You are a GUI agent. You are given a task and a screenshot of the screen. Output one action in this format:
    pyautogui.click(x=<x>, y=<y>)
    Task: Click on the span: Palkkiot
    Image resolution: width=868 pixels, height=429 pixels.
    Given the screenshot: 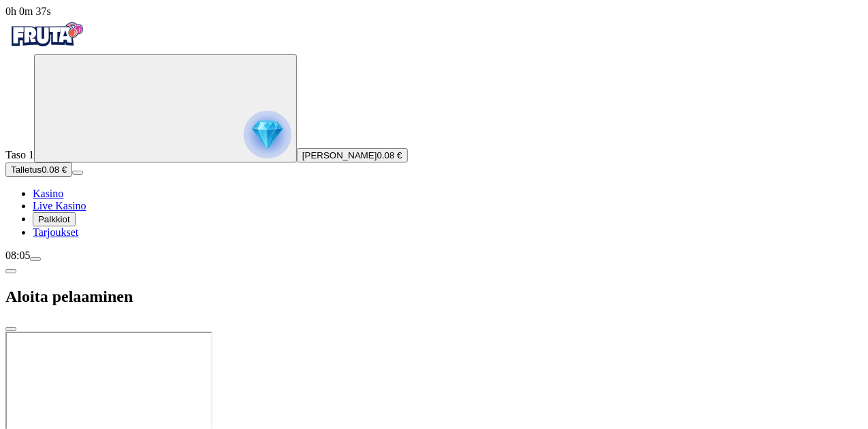 What is the action you would take?
    pyautogui.click(x=54, y=219)
    